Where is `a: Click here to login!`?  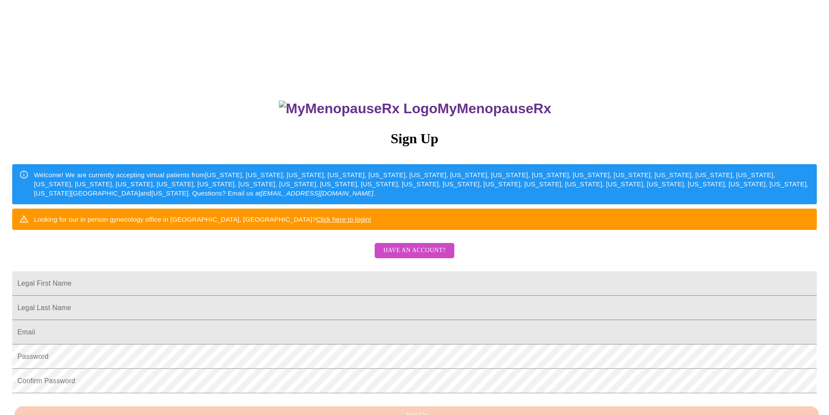
a: Click here to login! is located at coordinates (343, 219).